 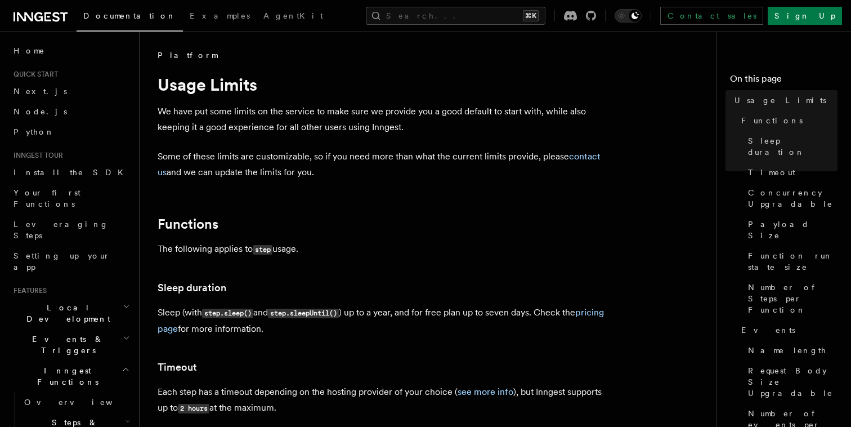 I want to click on p: Some of these limits are customizable, so if you need more than what the current limits provide, ..., so click(x=383, y=164).